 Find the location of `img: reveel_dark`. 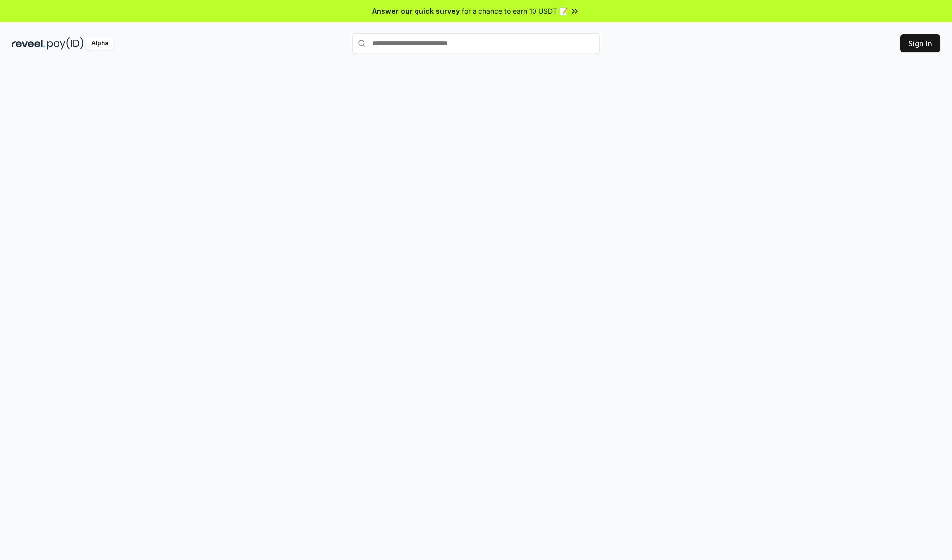

img: reveel_dark is located at coordinates (29, 43).